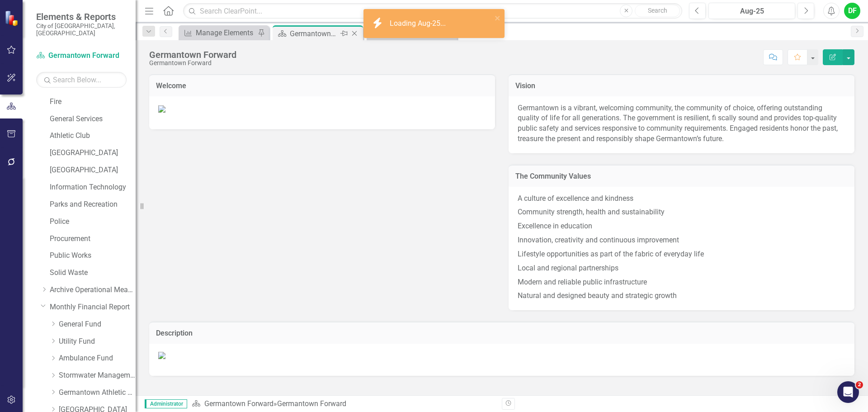 This screenshot has width=868, height=412. I want to click on span: Elements & Reports, so click(81, 17).